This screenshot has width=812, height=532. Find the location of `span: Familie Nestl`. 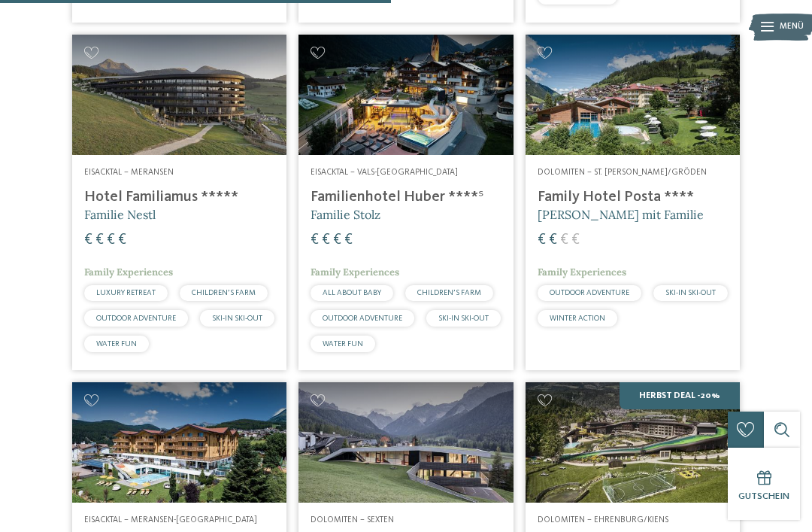

span: Familie Nestl is located at coordinates (120, 215).